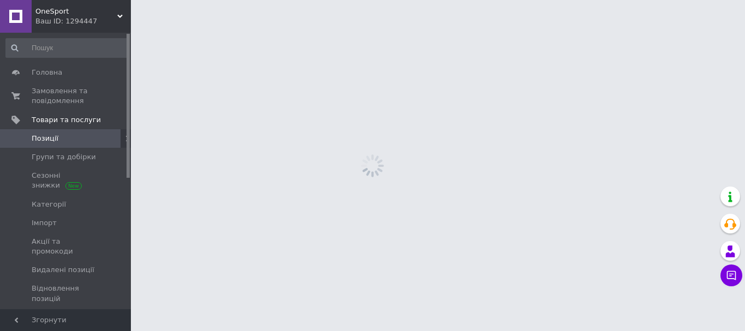  I want to click on button: Чат з покупцем, so click(732, 275).